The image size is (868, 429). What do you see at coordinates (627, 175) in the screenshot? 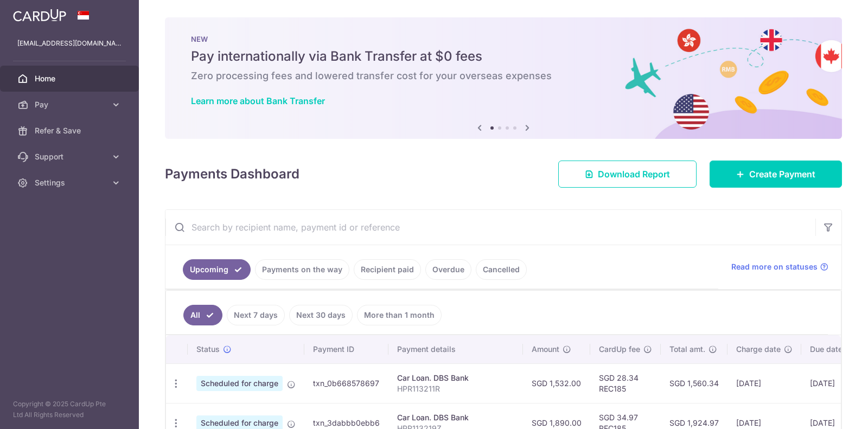
I see `a: Download Report` at bounding box center [627, 175].